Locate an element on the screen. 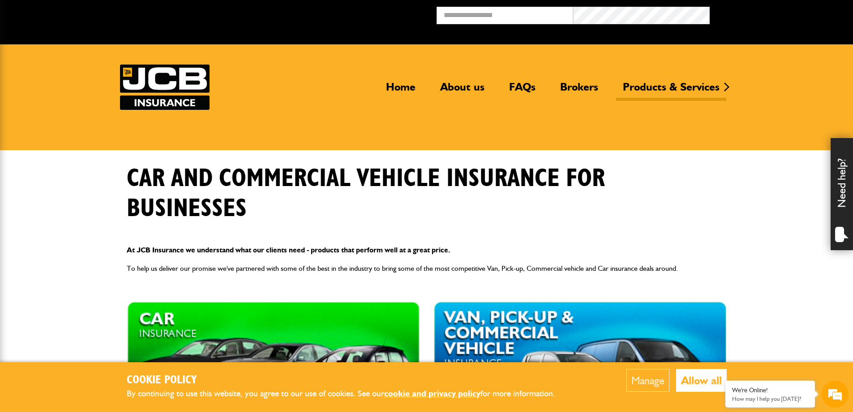  a: JCB Insurance Services is located at coordinates (165, 87).